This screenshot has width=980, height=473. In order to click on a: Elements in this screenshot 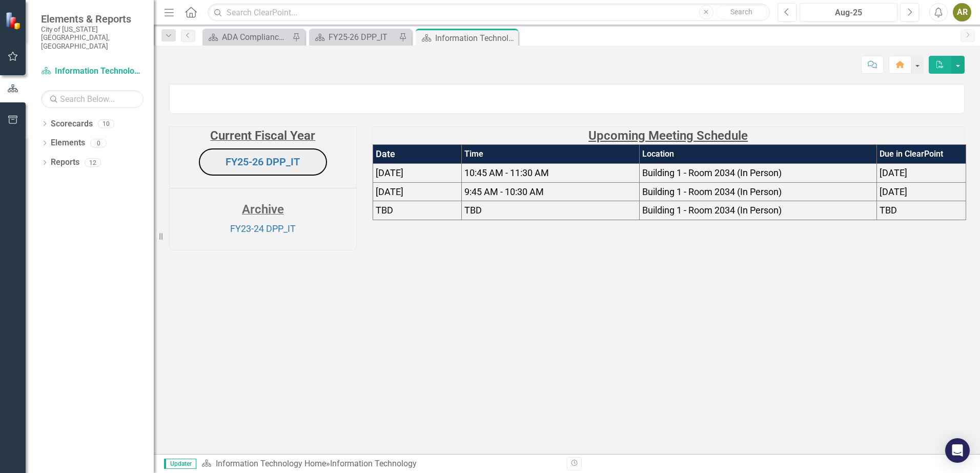, I will do `click(68, 143)`.